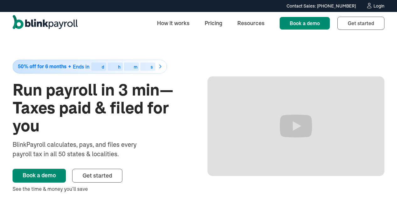 The width and height of the screenshot is (397, 209). Describe the element at coordinates (305, 23) in the screenshot. I see `span: Book a demo` at that location.